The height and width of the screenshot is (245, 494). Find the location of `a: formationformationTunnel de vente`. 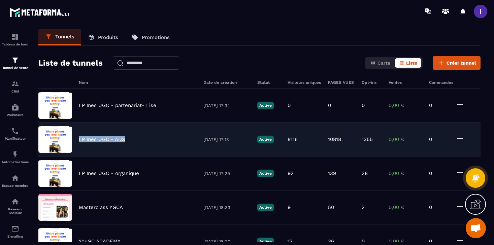

a: formationformationTunnel de vente is located at coordinates (15, 63).